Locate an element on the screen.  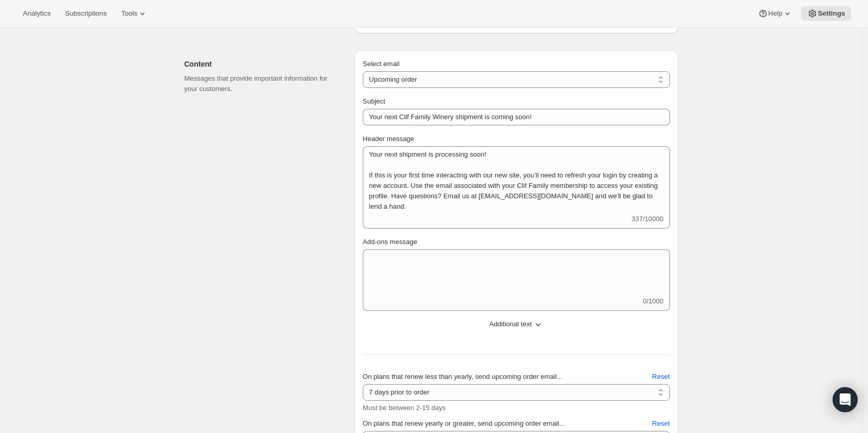
button: Help is located at coordinates (775, 13).